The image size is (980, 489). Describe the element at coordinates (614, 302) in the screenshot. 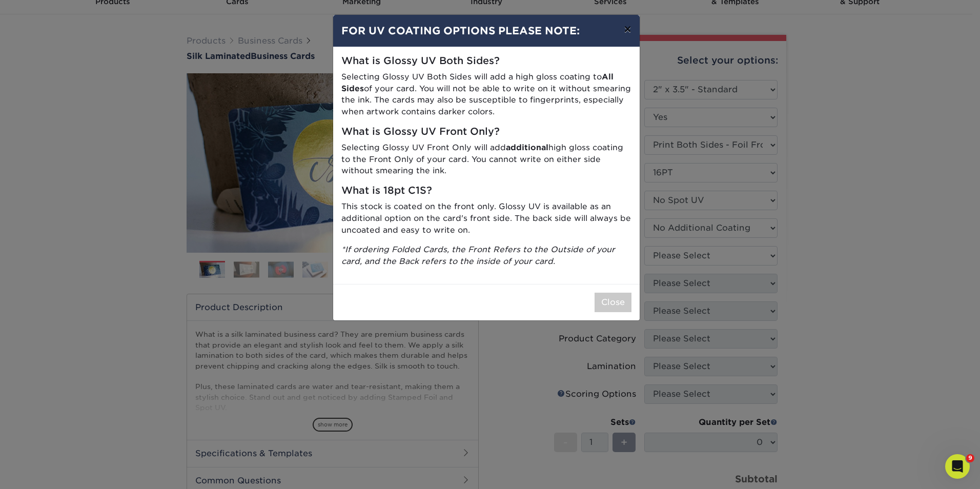

I see `button: Close` at that location.